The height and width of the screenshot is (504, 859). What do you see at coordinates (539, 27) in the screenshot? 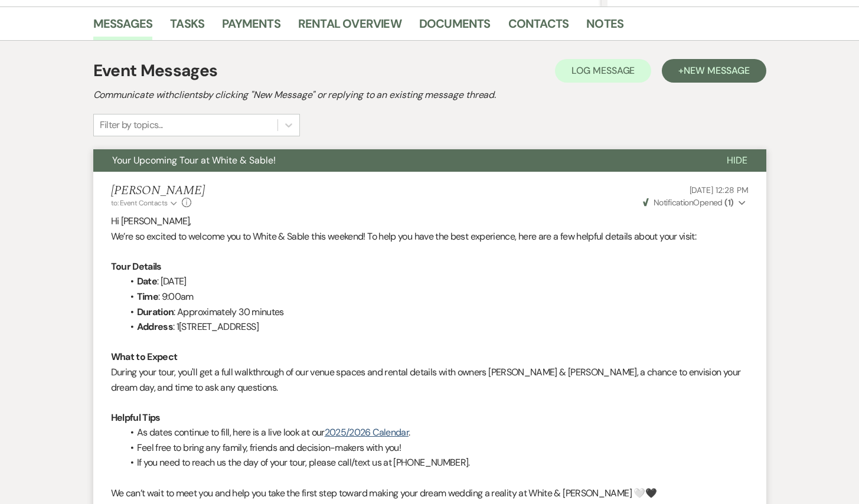
I see `a: Contacts` at bounding box center [539, 27].